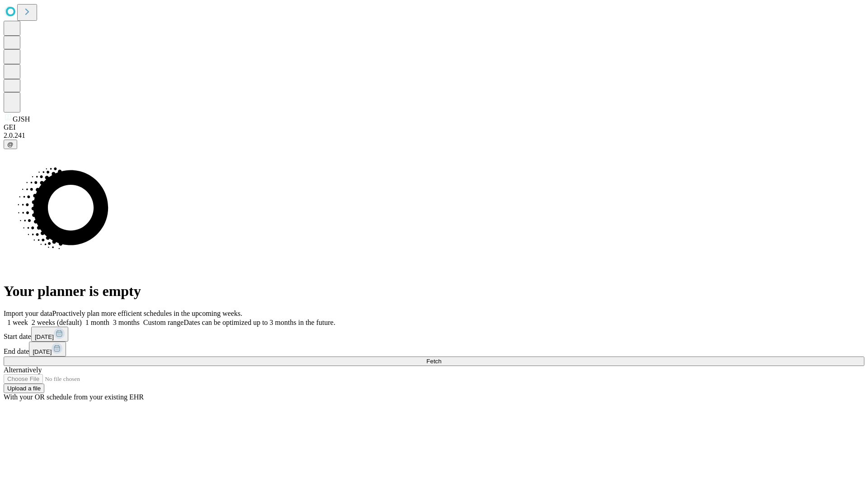 The image size is (868, 488). What do you see at coordinates (74, 397) in the screenshot?
I see `span: With your OR schedule from your existing EHR` at bounding box center [74, 397].